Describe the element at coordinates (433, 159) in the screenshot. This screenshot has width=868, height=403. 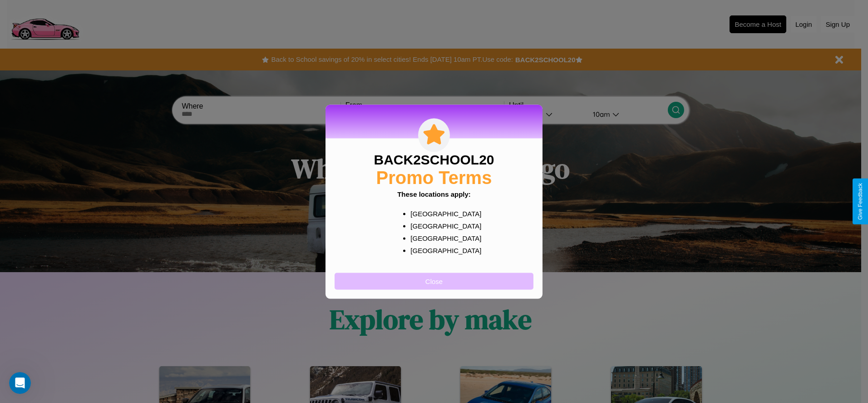
I see `h3: BACK2SCHOOL20` at that location.